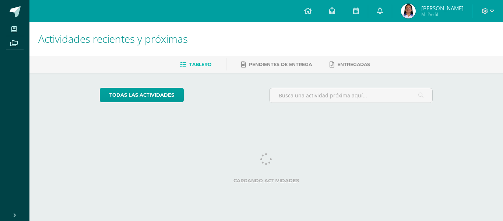  What do you see at coordinates (350, 64) in the screenshot?
I see `a: Entregadas` at bounding box center [350, 64].